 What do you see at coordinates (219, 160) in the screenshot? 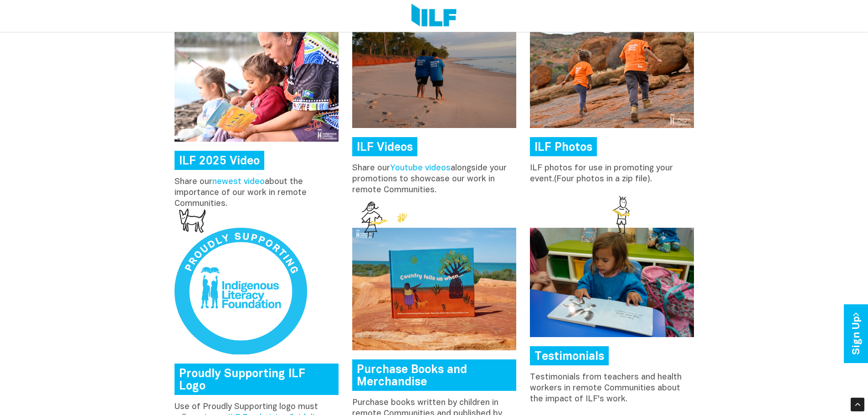
I see `a: ILF 2025 Video` at bounding box center [219, 160].